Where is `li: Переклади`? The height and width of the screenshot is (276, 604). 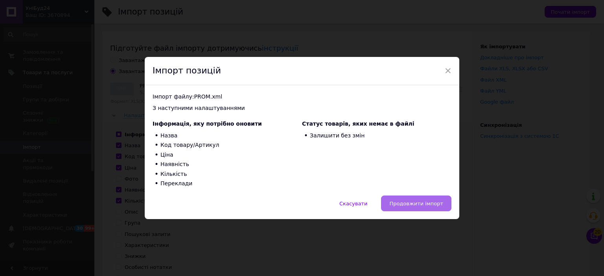 li: Переклади is located at coordinates (227, 184).